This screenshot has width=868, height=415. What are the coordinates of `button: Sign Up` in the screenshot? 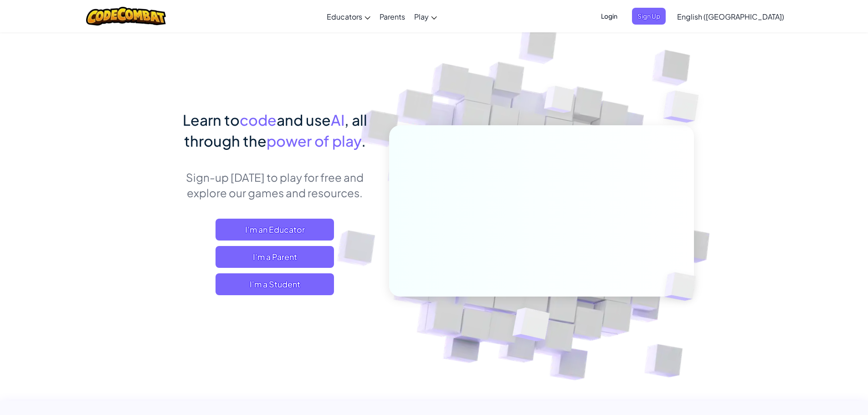 It's located at (649, 16).